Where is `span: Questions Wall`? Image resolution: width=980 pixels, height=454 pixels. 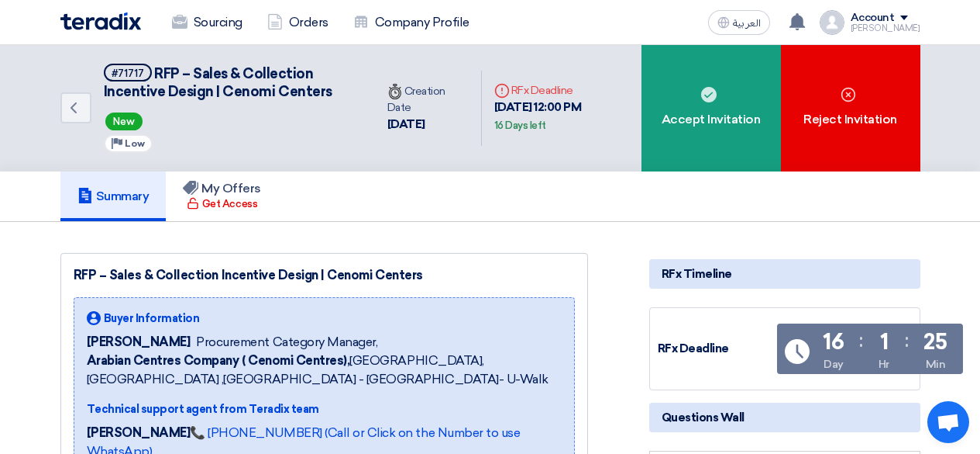 span: Questions Wall is located at coordinates (703, 417).